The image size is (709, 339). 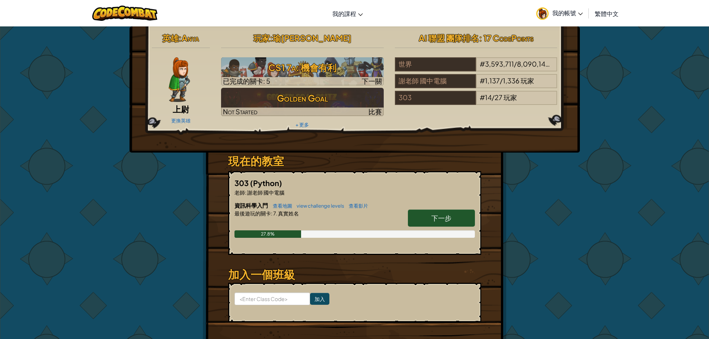 I want to click on span: 7., so click(x=275, y=213).